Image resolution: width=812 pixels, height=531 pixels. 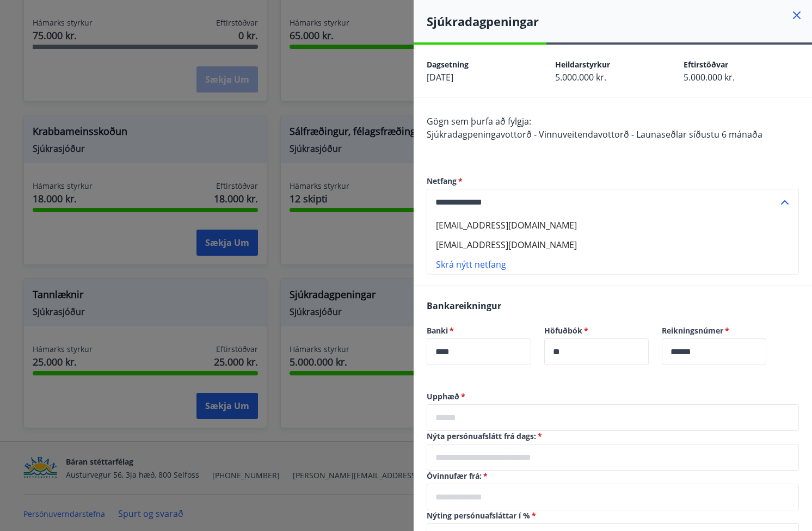 I want to click on div: Óvinnufær frá:, so click(x=613, y=497).